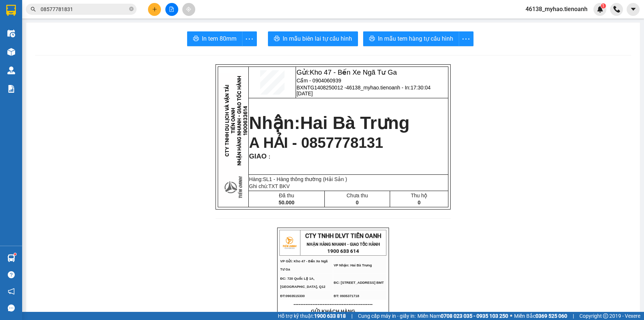 Image resolution: width=644 pixels, height=320 pixels. I want to click on img: logo-vxr, so click(11, 11).